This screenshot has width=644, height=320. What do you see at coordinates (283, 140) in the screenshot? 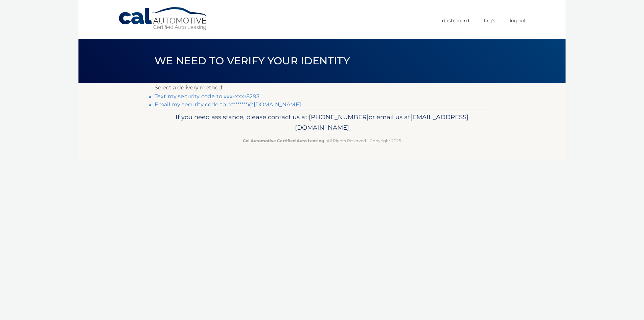
I see `strong: Cal Automotive Certified Auto Leasing` at bounding box center [283, 140].